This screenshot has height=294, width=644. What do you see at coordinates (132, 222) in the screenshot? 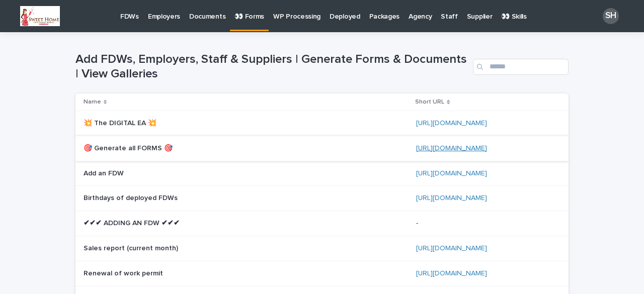
I see `p: ✔✔✔ ADDING AN FDW ✔✔✔` at bounding box center [132, 222].